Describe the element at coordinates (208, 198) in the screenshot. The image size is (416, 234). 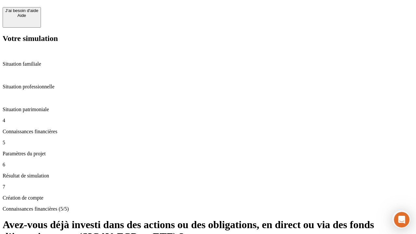
I see `p: Création de compte` at that location.